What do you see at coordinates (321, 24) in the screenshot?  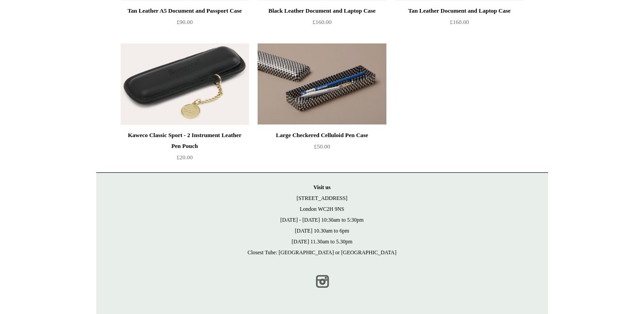 I see `a: Black Leather Document and Laptop Case £160.00` at bounding box center [321, 24].